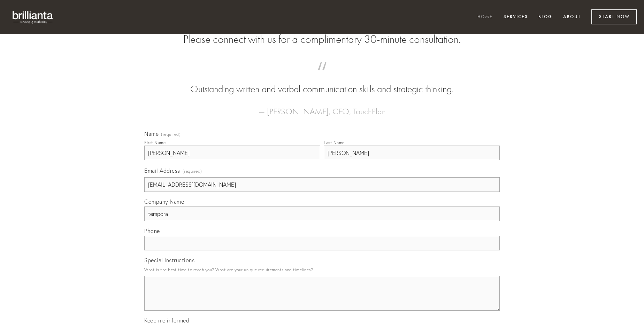 The width and height of the screenshot is (644, 327). I want to click on span: Special Instructions, so click(169, 260).